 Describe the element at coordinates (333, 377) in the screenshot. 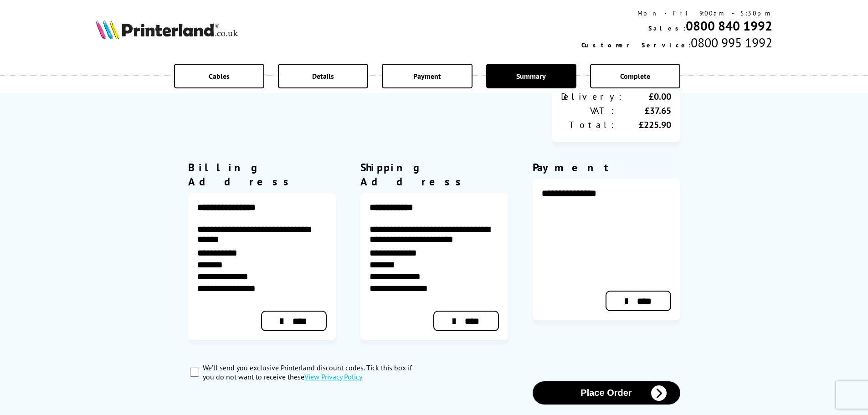

I see `a: modal_privacy` at that location.